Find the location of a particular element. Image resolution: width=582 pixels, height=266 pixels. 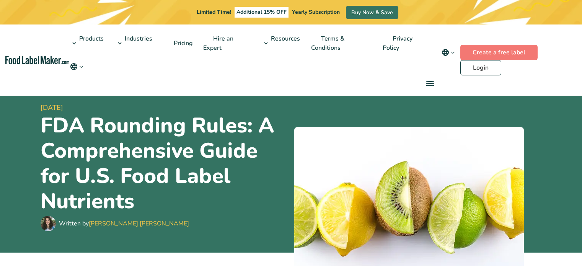

a: Create a free label is located at coordinates (499, 52).